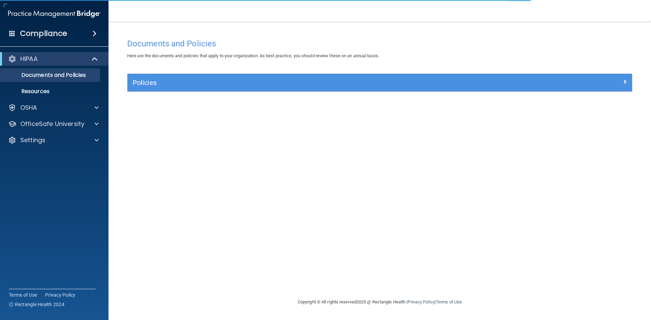  I want to click on p: HIPAA, so click(29, 59).